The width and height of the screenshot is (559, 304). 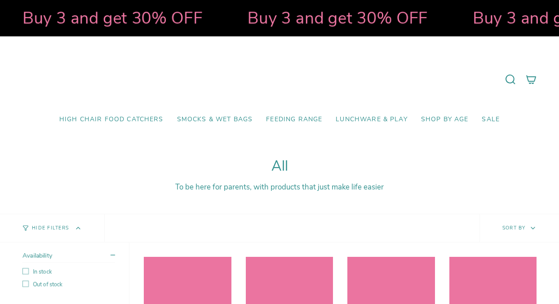 What do you see at coordinates (491, 120) in the screenshot?
I see `span: SALE` at bounding box center [491, 120].